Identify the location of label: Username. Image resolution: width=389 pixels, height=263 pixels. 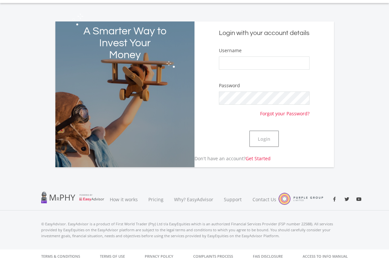
(230, 50).